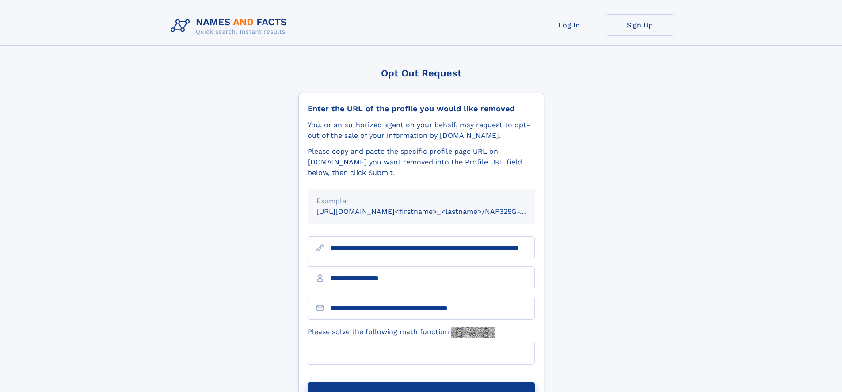  I want to click on div: Opt Out Request, so click(421, 73).